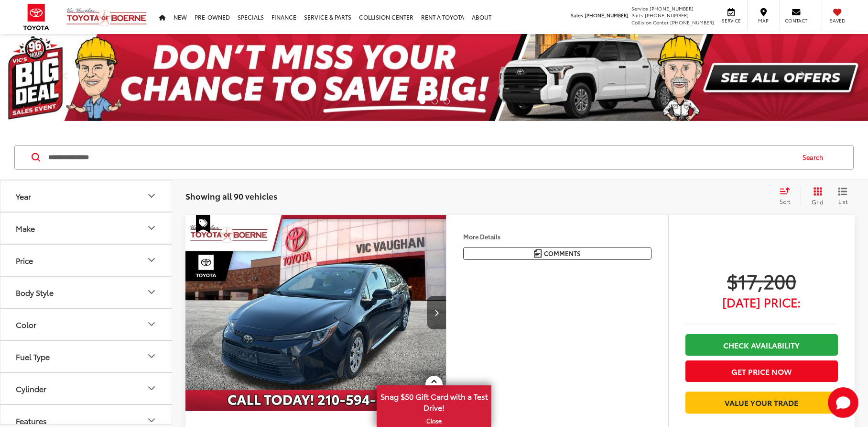 Image resolution: width=868 pixels, height=427 pixels. I want to click on span: Grid, so click(817, 201).